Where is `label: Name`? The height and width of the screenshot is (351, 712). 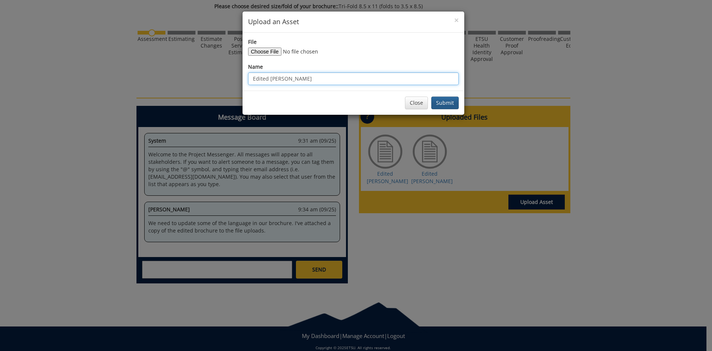
label: Name is located at coordinates (256, 67).